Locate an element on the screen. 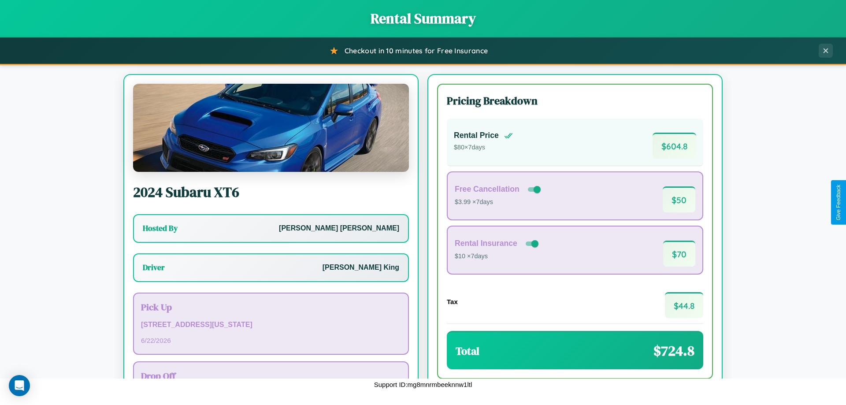 The height and width of the screenshot is (405, 846). h3: Total is located at coordinates (468, 351).